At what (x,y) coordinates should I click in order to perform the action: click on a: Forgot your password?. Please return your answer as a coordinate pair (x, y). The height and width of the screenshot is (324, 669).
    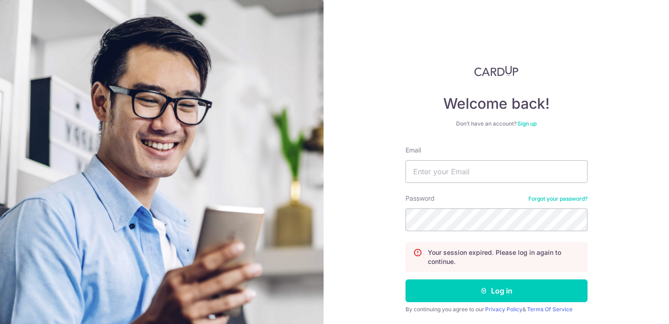
    Looking at the image, I should click on (558, 199).